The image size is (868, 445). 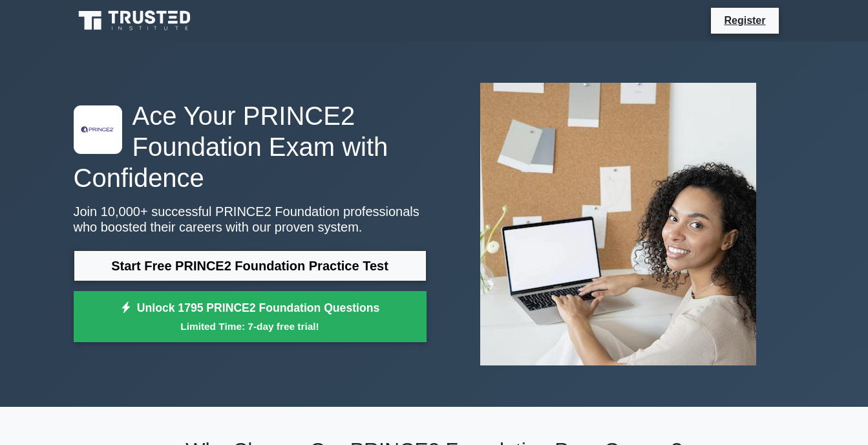 What do you see at coordinates (250, 219) in the screenshot?
I see `p: Join 10,000+ successful PRINCE2 Foundation professionals who boosted their careers with our prove...` at bounding box center [250, 219].